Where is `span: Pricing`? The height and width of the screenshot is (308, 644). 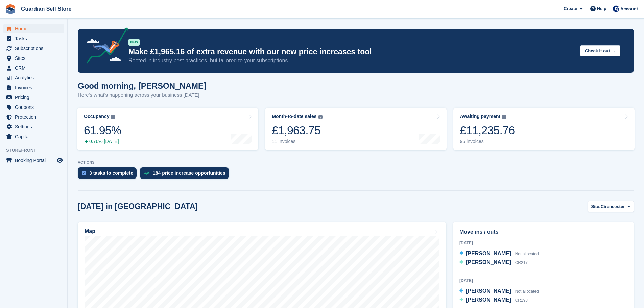 span: Pricing is located at coordinates (35, 97).